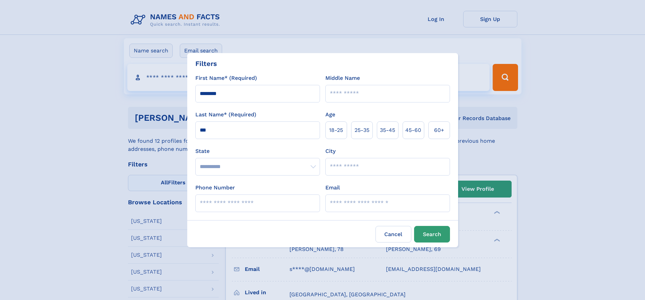 The width and height of the screenshot is (645, 300). I want to click on label: First Name* (Required), so click(226, 78).